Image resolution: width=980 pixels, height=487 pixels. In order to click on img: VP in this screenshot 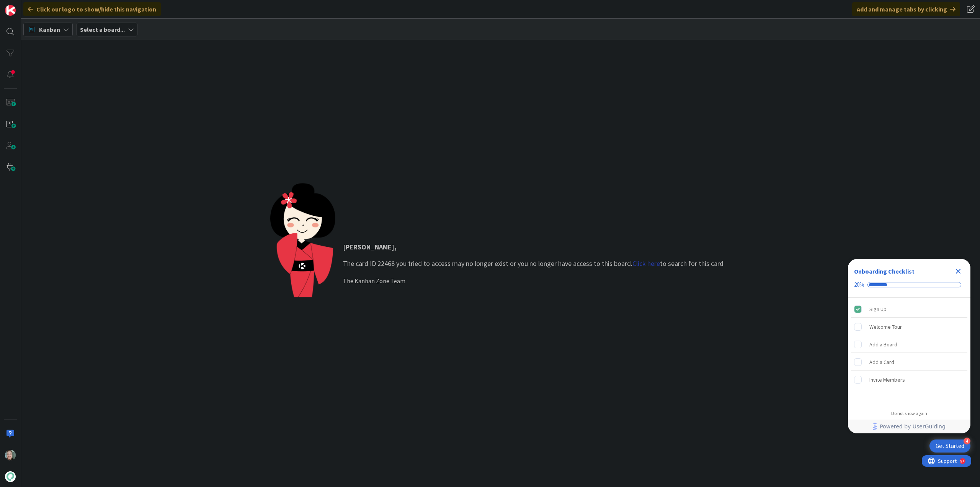, I will do `click(10, 455)`.